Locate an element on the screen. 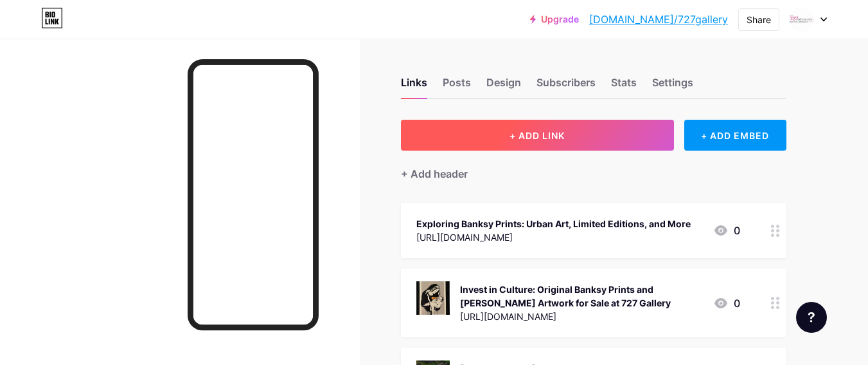 The height and width of the screenshot is (365, 868). span: + ADD LINK is located at coordinates (537, 135).